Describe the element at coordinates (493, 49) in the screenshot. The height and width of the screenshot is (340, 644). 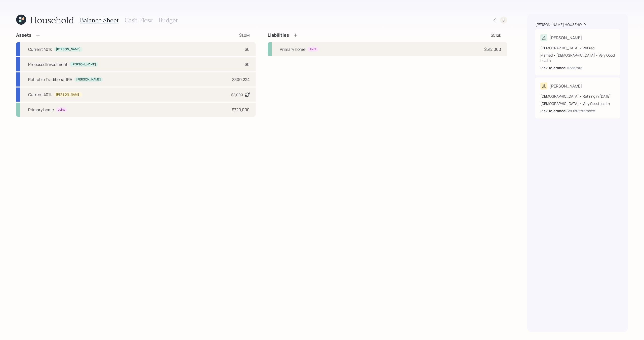
I see `div: $512,000` at that location.